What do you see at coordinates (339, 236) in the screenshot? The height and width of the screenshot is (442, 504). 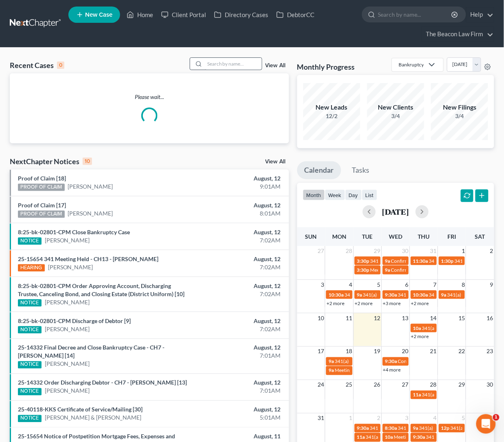 I see `span: Mon` at bounding box center [339, 236].